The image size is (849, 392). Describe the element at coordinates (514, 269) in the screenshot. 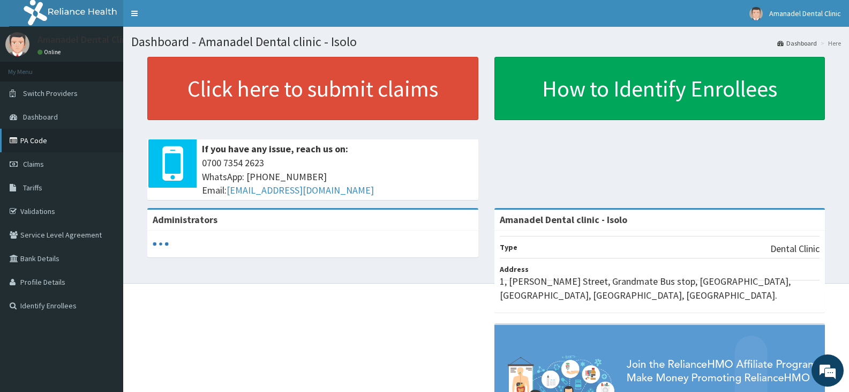

I see `b: Address` at that location.